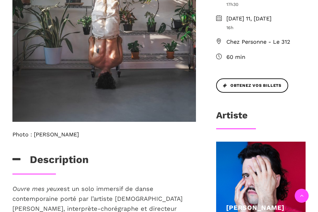 The image size is (318, 212). What do you see at coordinates (252, 86) in the screenshot?
I see `span: Obtenez vos billets` at bounding box center [252, 86].